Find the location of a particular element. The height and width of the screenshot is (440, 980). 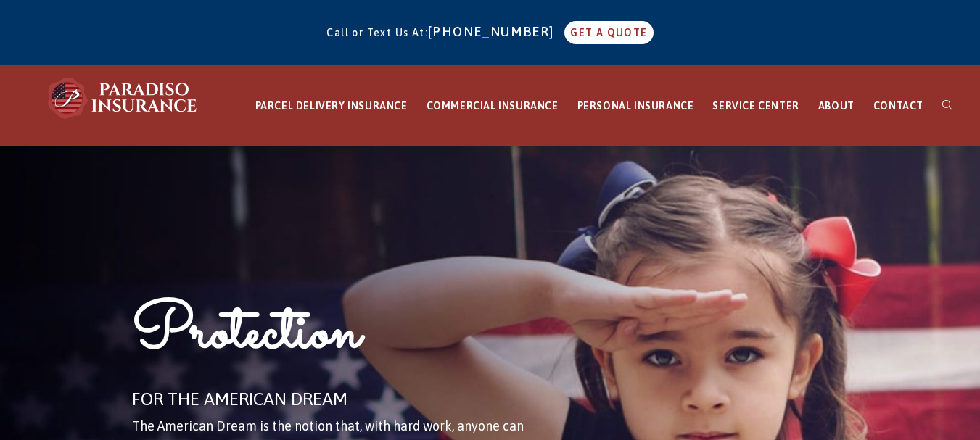

a: GET A QUOTE is located at coordinates (609, 33).